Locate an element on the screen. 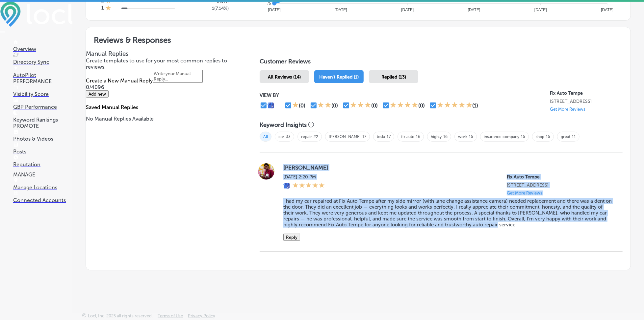  label: Create a New Manual Reply is located at coordinates (119, 81).